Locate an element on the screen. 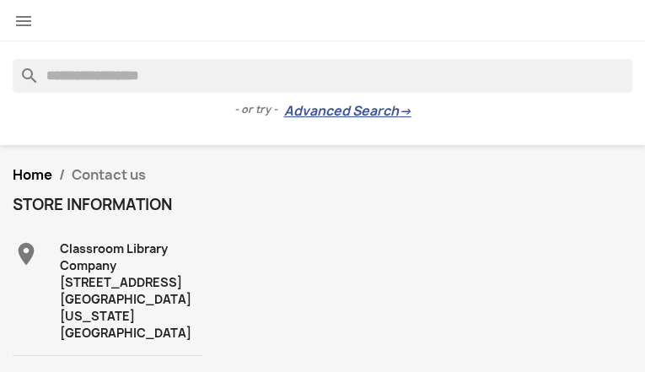 The image size is (645, 372). h4: Store information is located at coordinates (107, 205).